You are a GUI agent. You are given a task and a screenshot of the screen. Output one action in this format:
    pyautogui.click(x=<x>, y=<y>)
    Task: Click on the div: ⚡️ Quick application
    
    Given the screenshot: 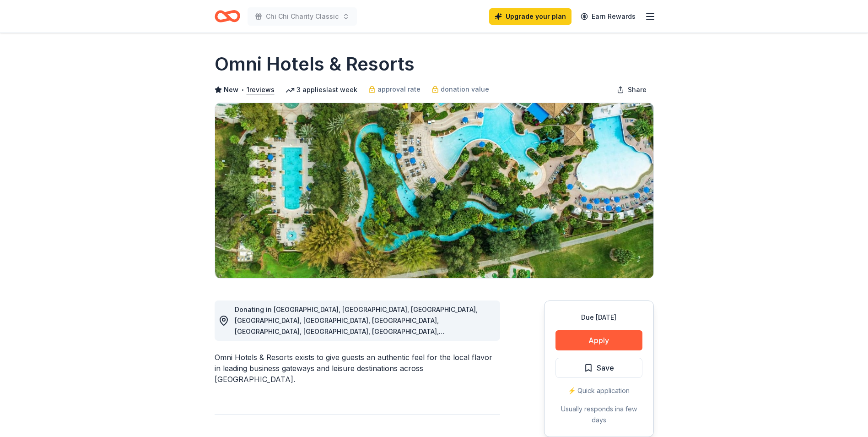 What is the action you would take?
    pyautogui.click(x=599, y=391)
    